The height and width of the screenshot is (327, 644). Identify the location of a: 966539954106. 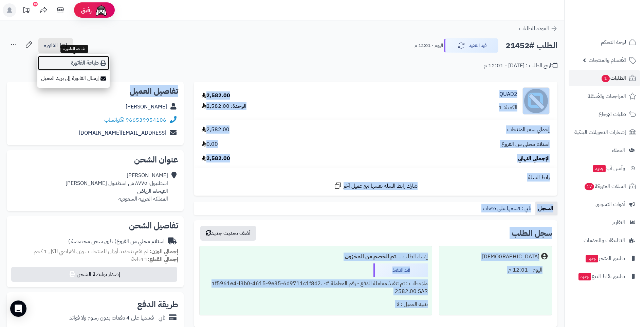
(146, 120).